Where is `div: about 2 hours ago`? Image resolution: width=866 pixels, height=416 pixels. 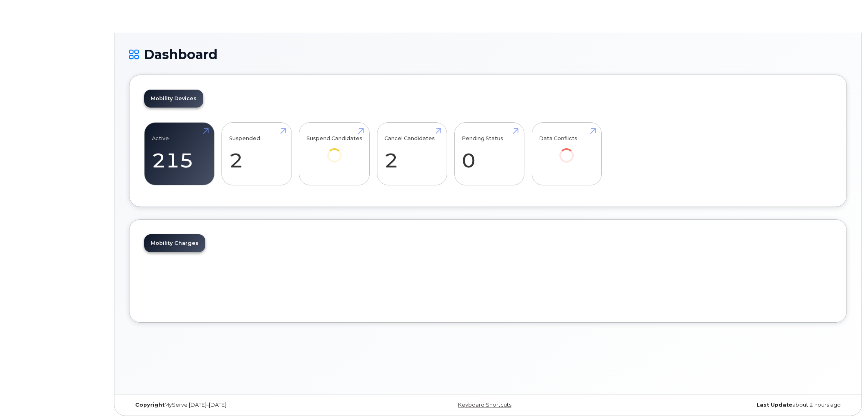 div: about 2 hours ago is located at coordinates (727, 405).